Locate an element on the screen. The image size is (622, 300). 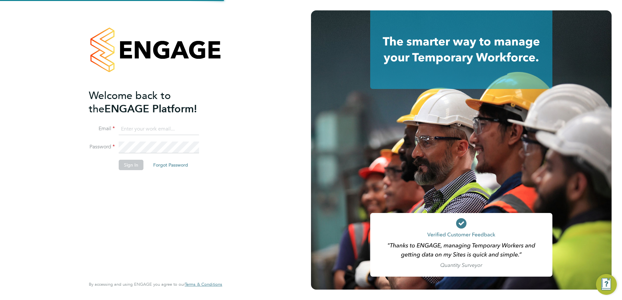
button: Engage Resource Center is located at coordinates (606, 285).